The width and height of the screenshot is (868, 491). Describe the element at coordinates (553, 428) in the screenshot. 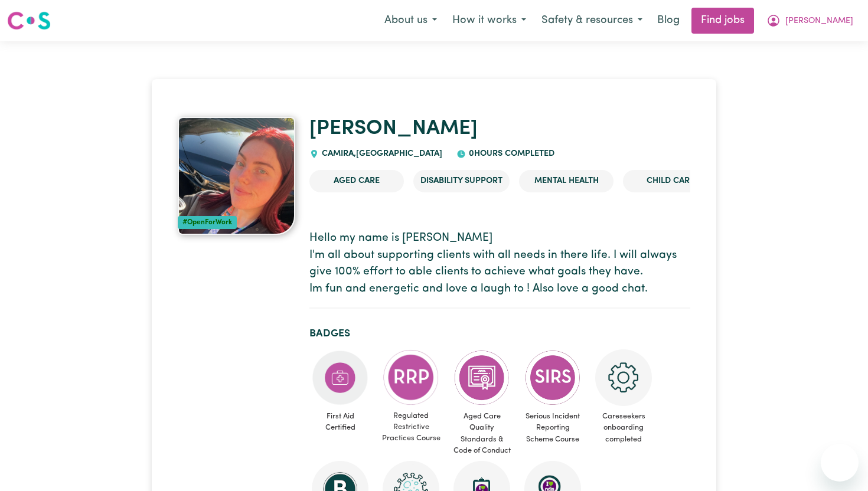

I see `span: Serious Incident Reporting Scheme Course` at that location.